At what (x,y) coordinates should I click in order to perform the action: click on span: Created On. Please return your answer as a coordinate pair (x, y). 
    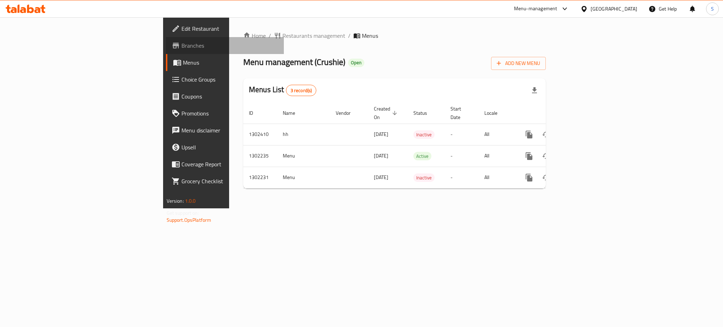
    Looking at the image, I should click on (387, 113).